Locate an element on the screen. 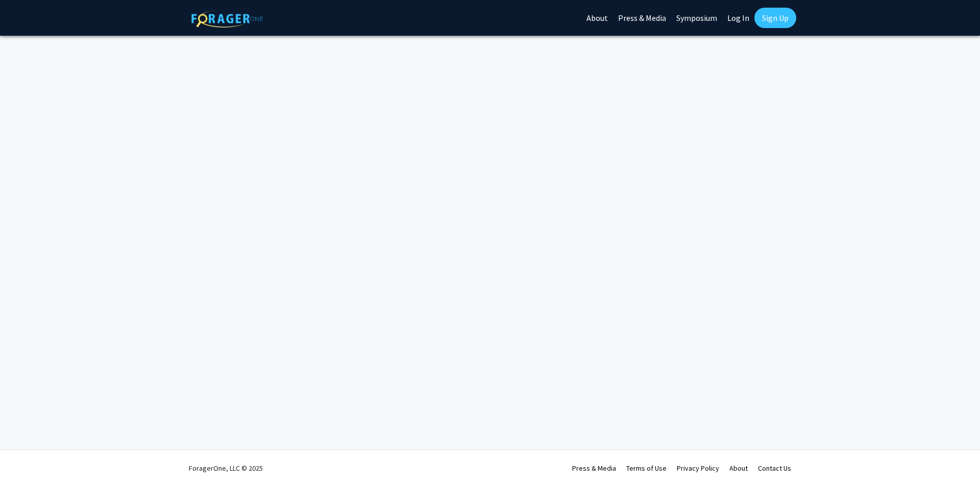 The image size is (980, 486). img: ForagerOne Logo is located at coordinates (227, 19).